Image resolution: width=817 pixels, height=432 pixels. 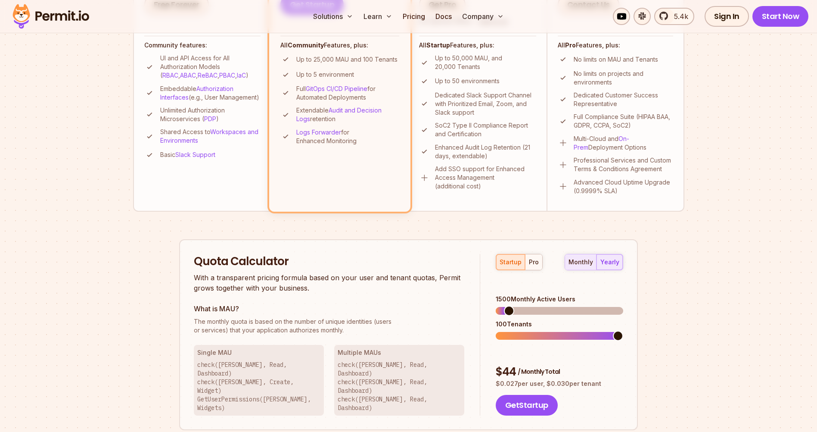 I want to click on p: Up to 50 environments, so click(x=467, y=81).